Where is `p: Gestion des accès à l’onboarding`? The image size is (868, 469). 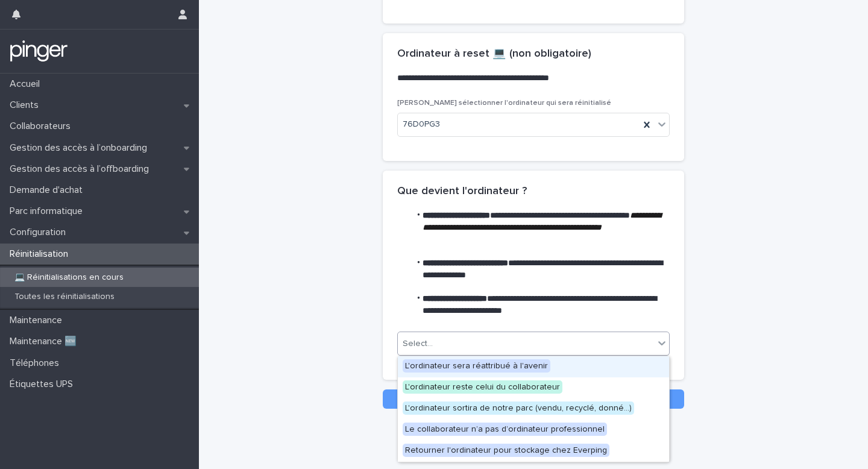
p: Gestion des accès à l’onboarding is located at coordinates (81, 148).